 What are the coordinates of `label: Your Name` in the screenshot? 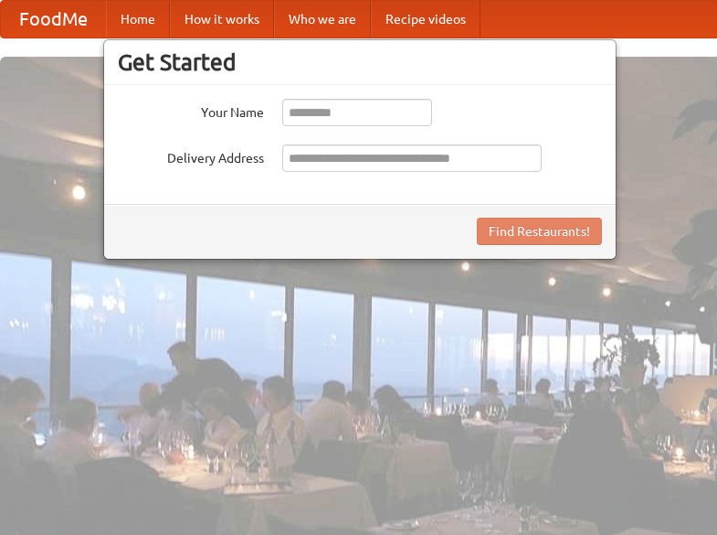 It's located at (191, 110).